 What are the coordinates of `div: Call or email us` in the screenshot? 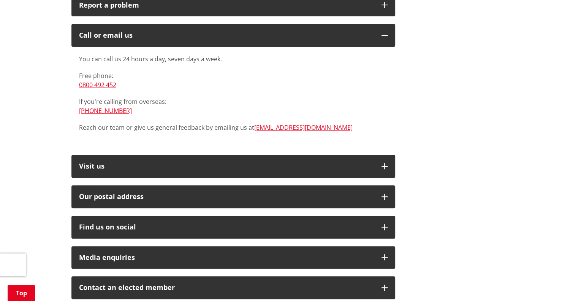 It's located at (227, 35).